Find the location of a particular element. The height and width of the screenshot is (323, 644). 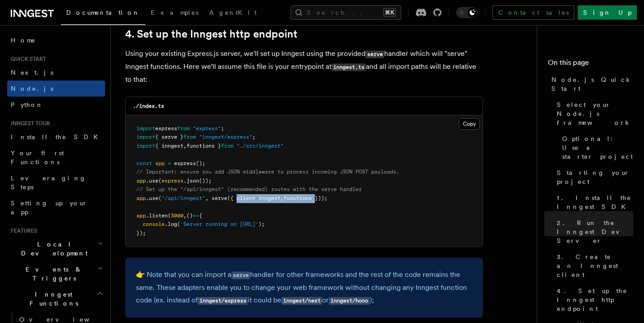

span: .json is located at coordinates (191, 181).